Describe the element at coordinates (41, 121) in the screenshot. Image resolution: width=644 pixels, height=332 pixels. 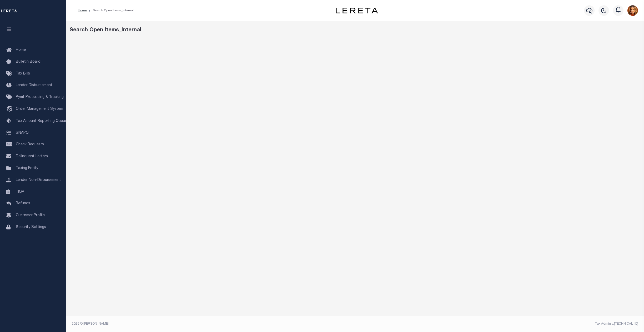
I see `span: Tax Amount Reporting Queue` at that location.